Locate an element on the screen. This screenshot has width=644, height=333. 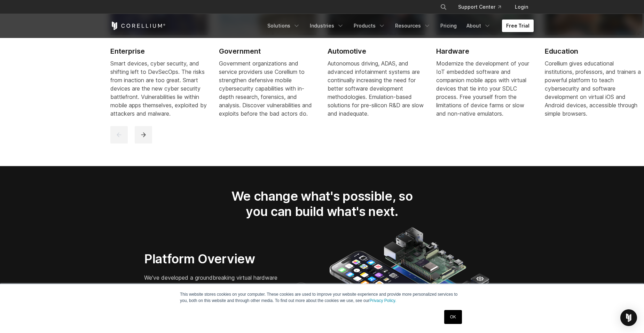
h2: Automotive is located at coordinates (377, 51).